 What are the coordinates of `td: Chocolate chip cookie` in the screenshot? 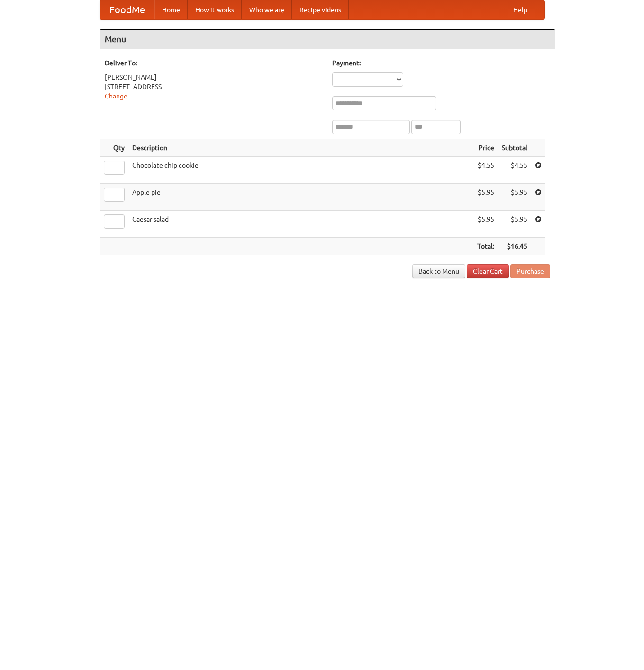 It's located at (301, 170).